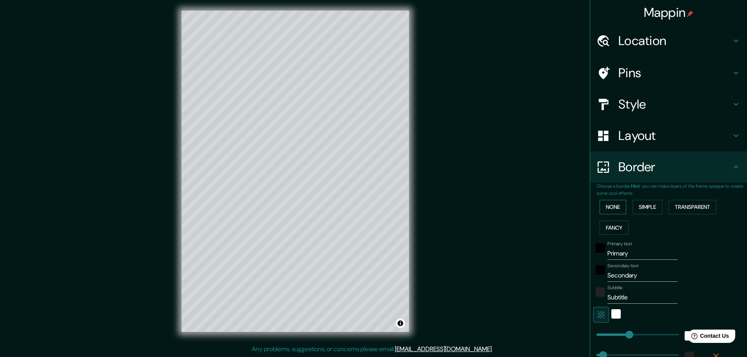 Image resolution: width=747 pixels, height=357 pixels. Describe the element at coordinates (668, 73) in the screenshot. I see `div: Pins` at that location.